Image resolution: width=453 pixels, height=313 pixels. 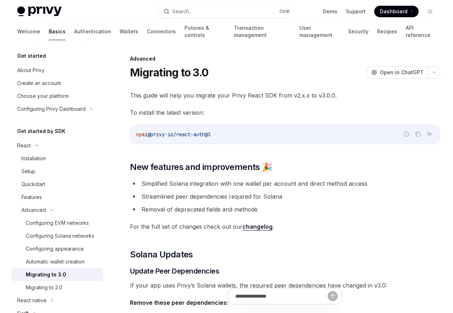 What do you see at coordinates (34, 158) in the screenshot?
I see `div: Installation` at bounding box center [34, 158].